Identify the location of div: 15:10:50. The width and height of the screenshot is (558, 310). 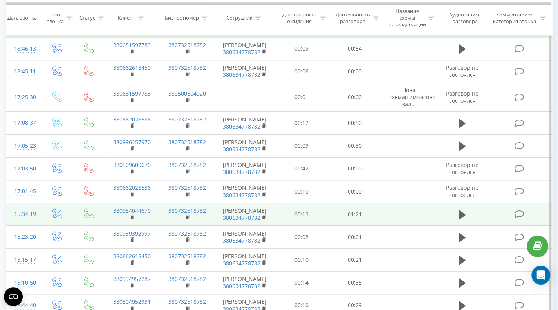
(23, 283).